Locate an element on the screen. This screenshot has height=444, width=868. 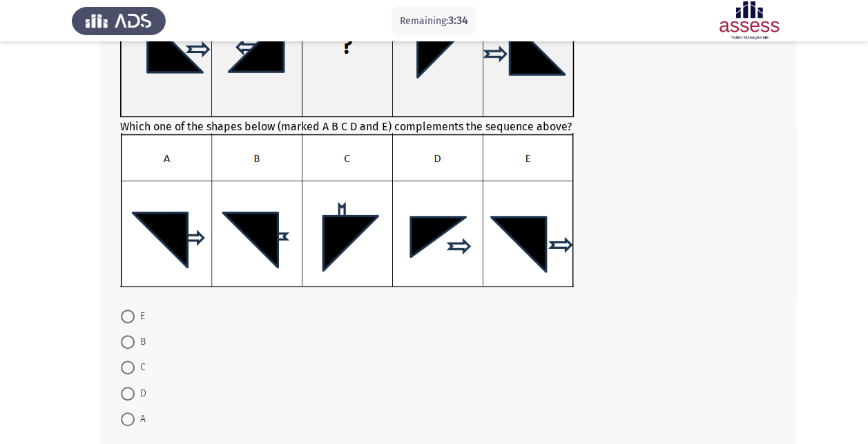
img: UkFYYV8wOTNfQi5wbmcxNjkxMzMzMjkxNDIx.png is located at coordinates (347, 210).